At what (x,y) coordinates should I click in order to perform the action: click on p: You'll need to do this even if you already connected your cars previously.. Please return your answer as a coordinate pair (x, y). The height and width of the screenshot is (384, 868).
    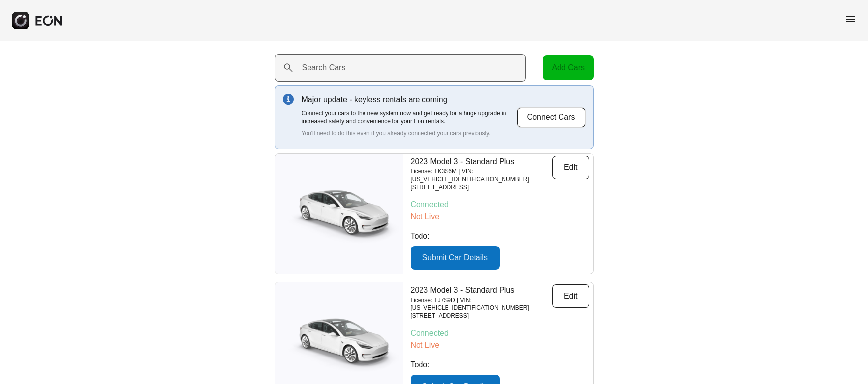
    Looking at the image, I should click on (409, 133).